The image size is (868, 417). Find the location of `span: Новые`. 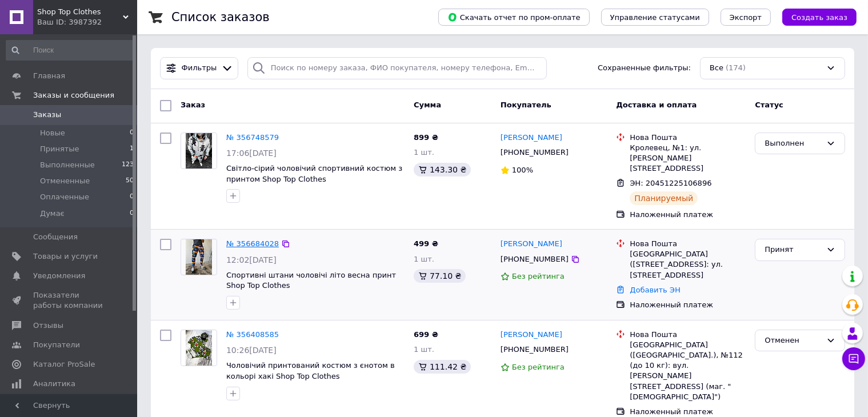

span: Новые is located at coordinates (53, 133).